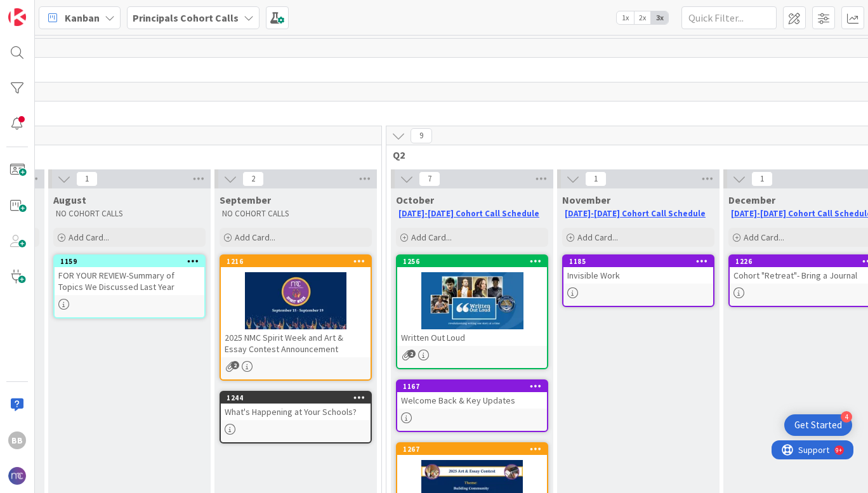 This screenshot has width=868, height=493. Describe the element at coordinates (472, 300) in the screenshot. I see `div: 1256Written Out Loud` at that location.